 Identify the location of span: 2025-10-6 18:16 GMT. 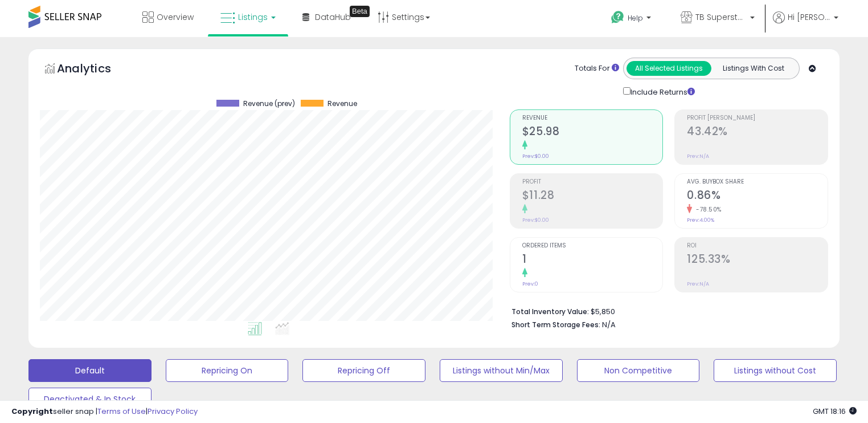
(834, 411).